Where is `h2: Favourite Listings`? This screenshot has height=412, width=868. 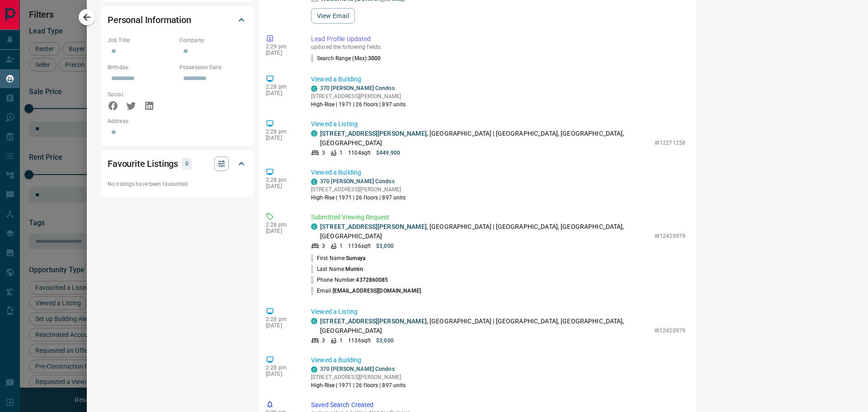
h2: Favourite Listings is located at coordinates (143, 164).